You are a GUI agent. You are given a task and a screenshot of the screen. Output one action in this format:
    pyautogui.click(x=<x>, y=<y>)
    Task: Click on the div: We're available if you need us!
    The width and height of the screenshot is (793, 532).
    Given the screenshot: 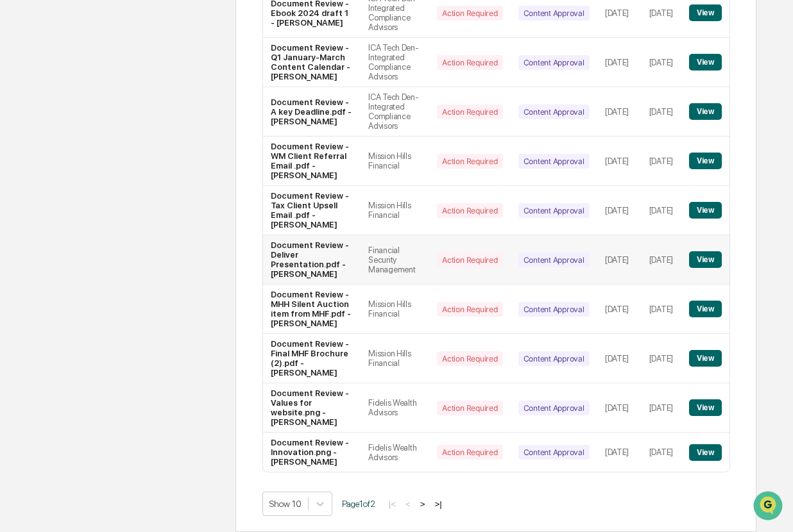 What is the action you would take?
    pyautogui.click(x=102, y=116)
    